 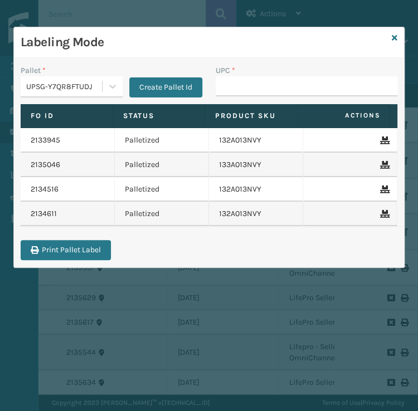 I want to click on span: Actions, so click(x=344, y=115).